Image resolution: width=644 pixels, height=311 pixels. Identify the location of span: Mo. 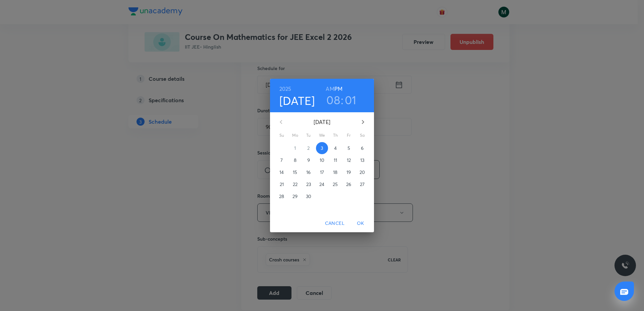
(295, 136).